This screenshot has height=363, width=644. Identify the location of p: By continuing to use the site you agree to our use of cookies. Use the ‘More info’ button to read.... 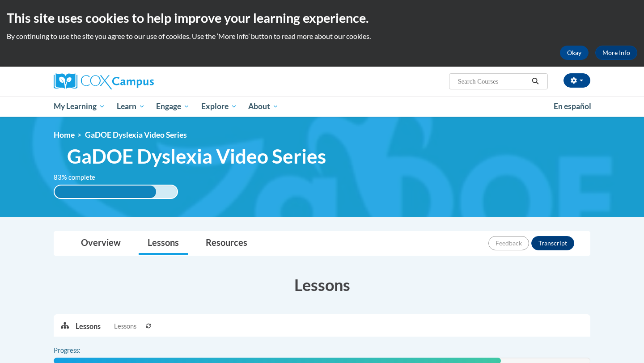
(322, 36).